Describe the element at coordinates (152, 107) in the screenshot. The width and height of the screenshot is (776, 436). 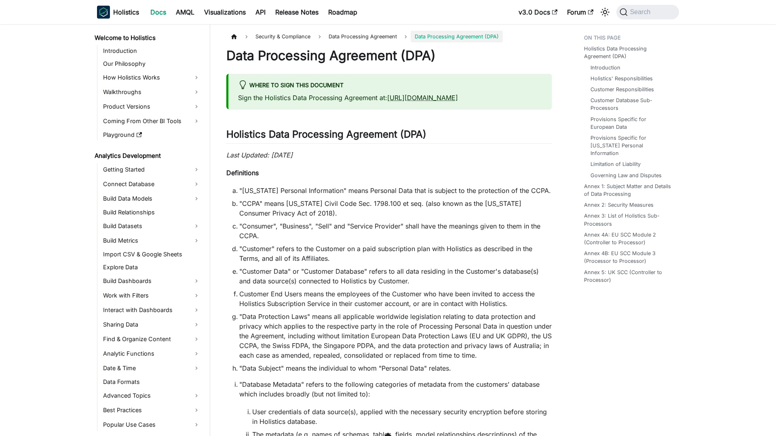
I see `a: Product Versions` at that location.